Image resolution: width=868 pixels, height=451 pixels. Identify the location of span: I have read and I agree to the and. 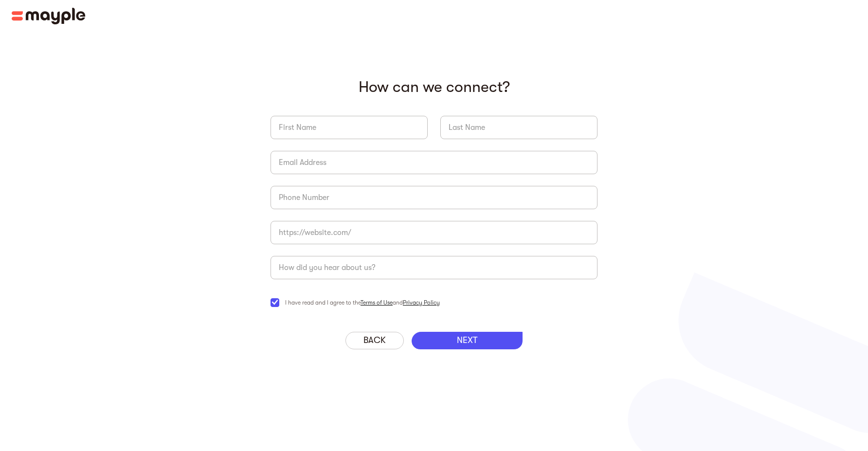
(363, 302).